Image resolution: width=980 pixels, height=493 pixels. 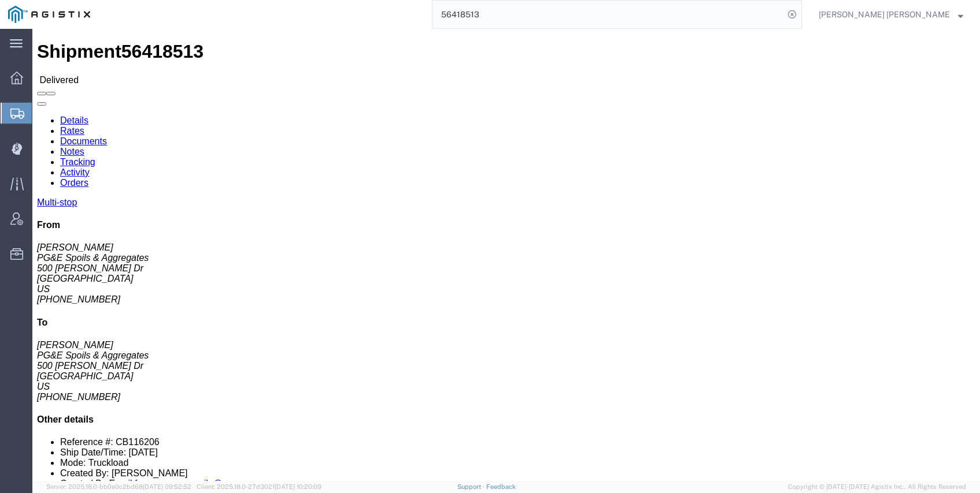 What do you see at coordinates (500, 487) in the screenshot?
I see `a: Feedback` at bounding box center [500, 487].